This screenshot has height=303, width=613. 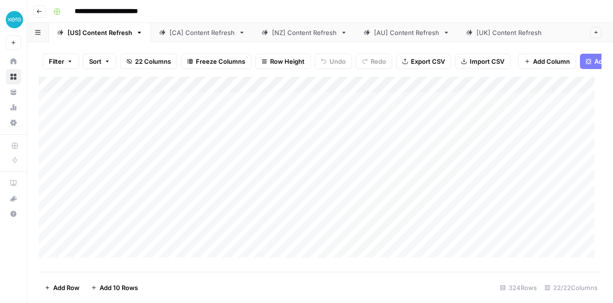 I want to click on div: 324 Rows, so click(x=518, y=287).